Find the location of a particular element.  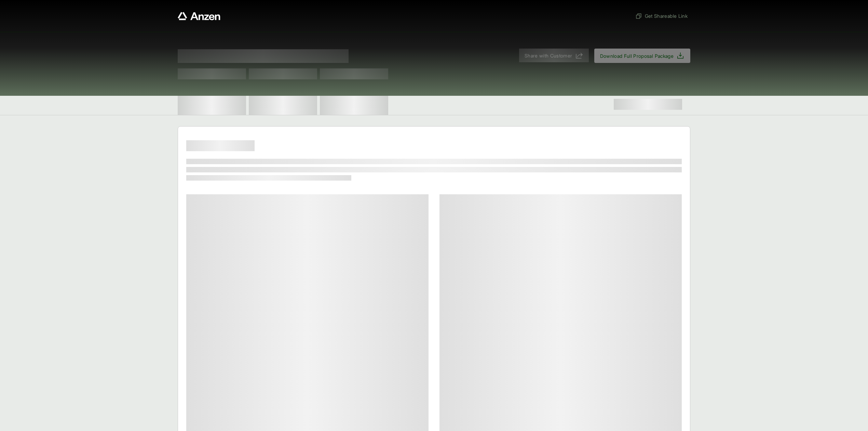

button: Get Shareable Link is located at coordinates (661, 16).